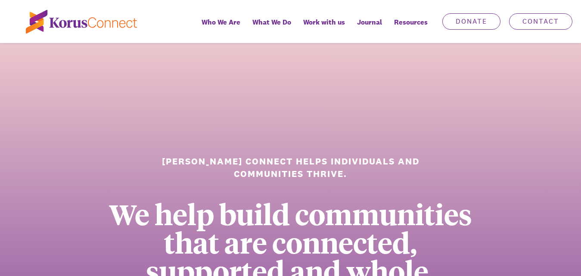  What do you see at coordinates (221, 22) in the screenshot?
I see `span: Who We Are` at bounding box center [221, 22].